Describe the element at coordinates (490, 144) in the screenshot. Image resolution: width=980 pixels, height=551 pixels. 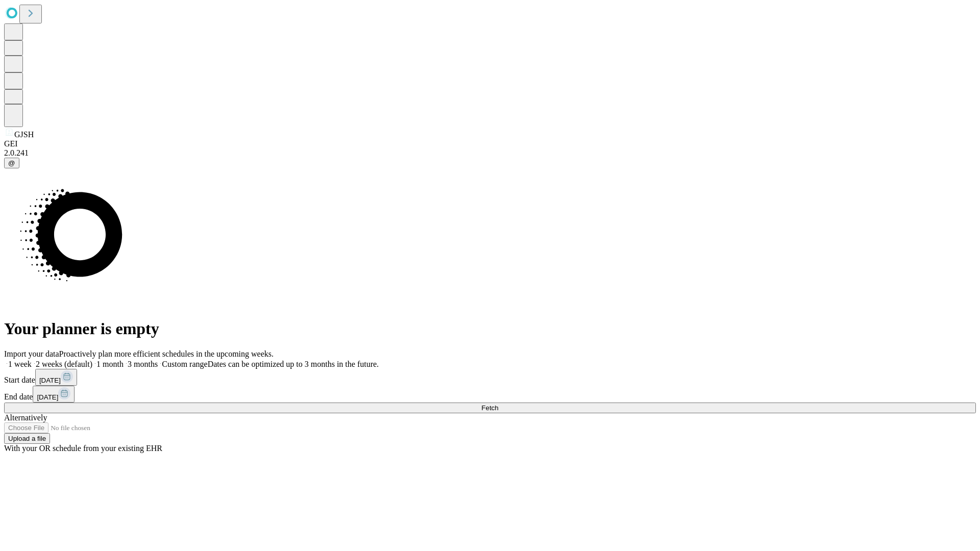
I see `div: GEI` at that location.